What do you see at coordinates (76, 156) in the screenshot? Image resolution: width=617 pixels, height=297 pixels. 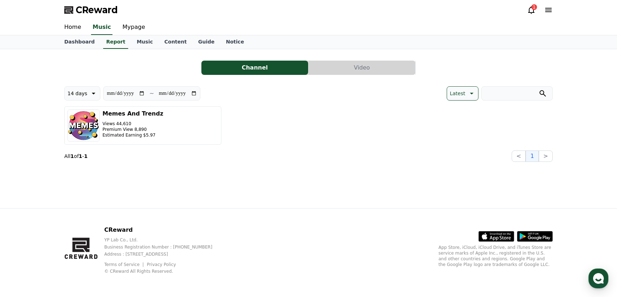 I see `p: All of -` at bounding box center [76, 156].